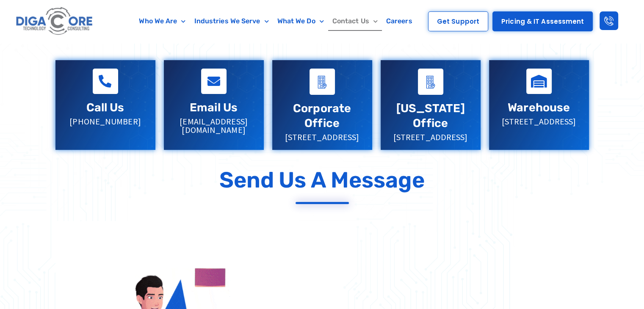 The width and height of the screenshot is (644, 309). Describe the element at coordinates (355, 21) in the screenshot. I see `a: Contact Us` at that location.